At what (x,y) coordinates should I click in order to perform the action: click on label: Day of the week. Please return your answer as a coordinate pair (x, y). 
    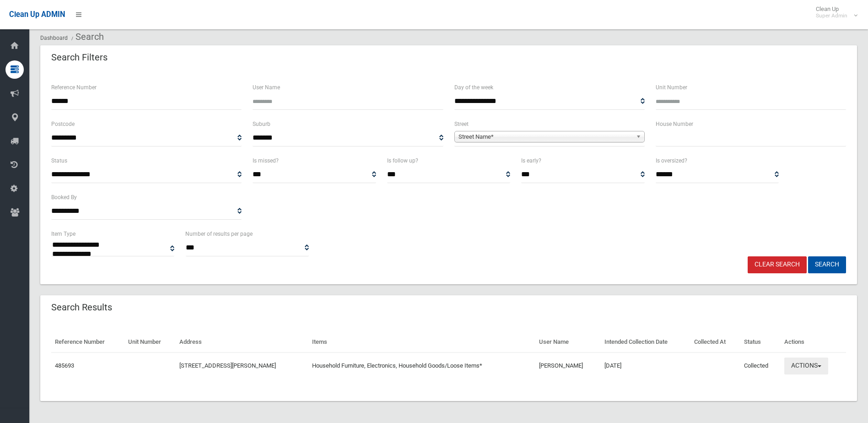
    Looking at the image, I should click on (473, 87).